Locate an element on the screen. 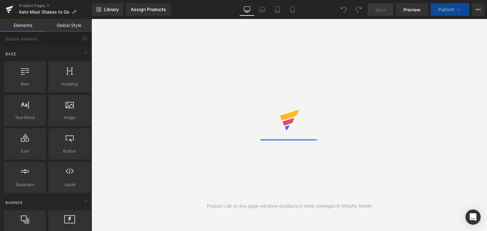  a: Laptop is located at coordinates (262, 9).